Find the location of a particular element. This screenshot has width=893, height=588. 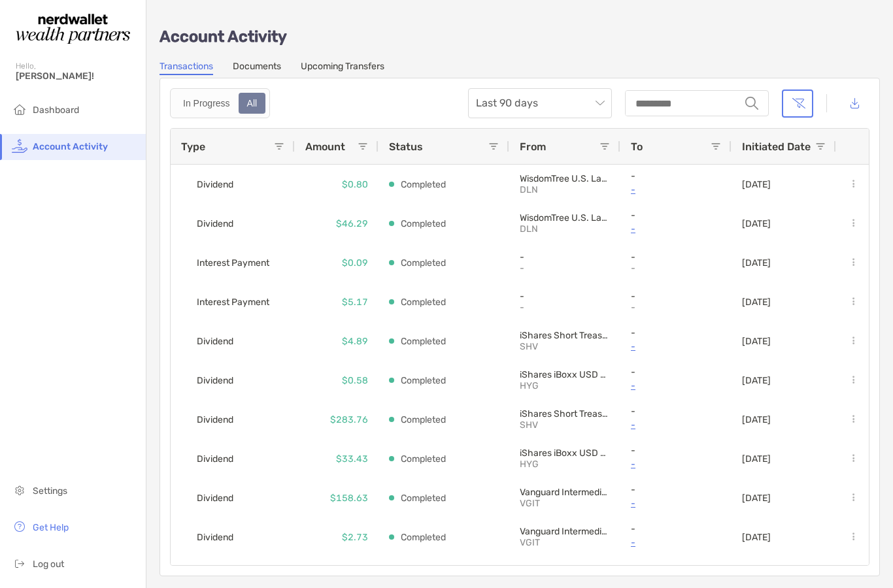

span: From is located at coordinates (533, 147).